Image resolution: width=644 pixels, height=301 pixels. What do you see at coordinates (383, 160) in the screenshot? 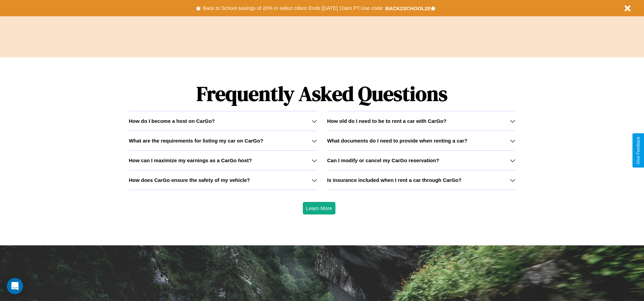
I see `h3: Can I modify or cancel my CarGo reservation?` at bounding box center [383, 160].